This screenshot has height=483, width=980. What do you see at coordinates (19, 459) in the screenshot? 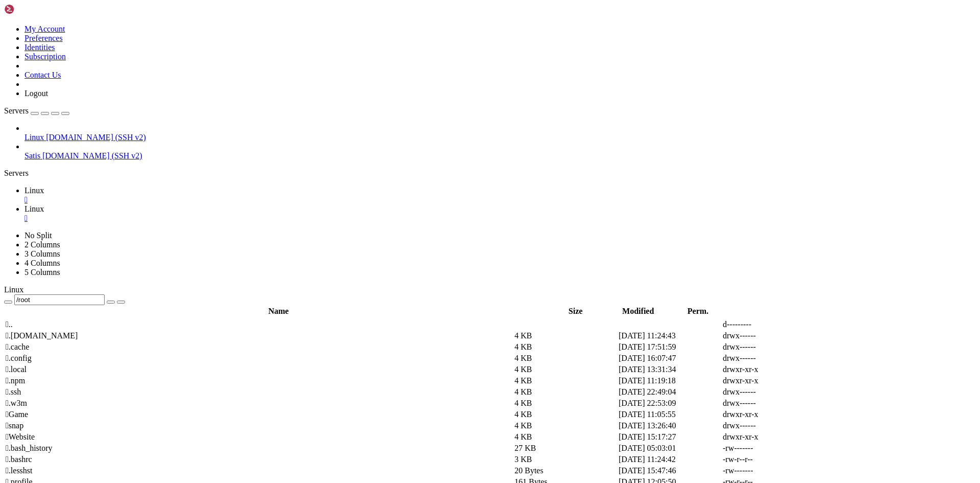
I see `span: .bashrc` at bounding box center [19, 459].